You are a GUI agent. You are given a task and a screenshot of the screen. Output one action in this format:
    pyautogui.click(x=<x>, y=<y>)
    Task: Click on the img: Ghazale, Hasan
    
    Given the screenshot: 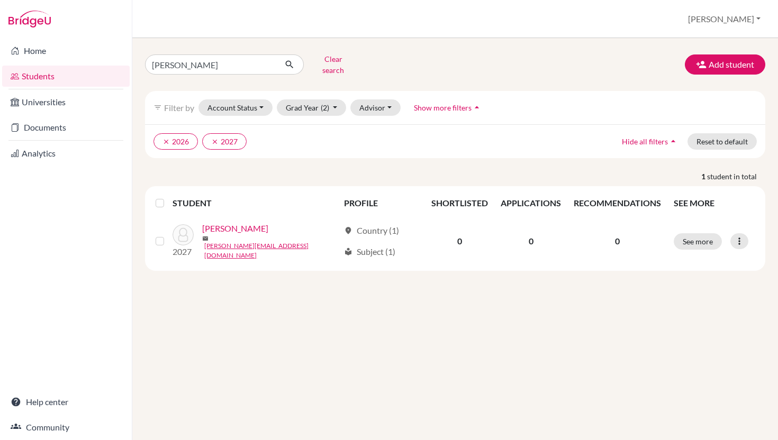 What is the action you would take?
    pyautogui.click(x=183, y=235)
    